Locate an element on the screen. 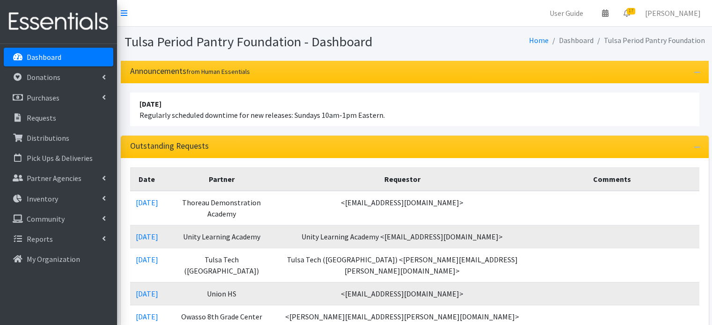 This screenshot has height=325, width=712. a: Pick Ups & Deliveries is located at coordinates (59, 158).